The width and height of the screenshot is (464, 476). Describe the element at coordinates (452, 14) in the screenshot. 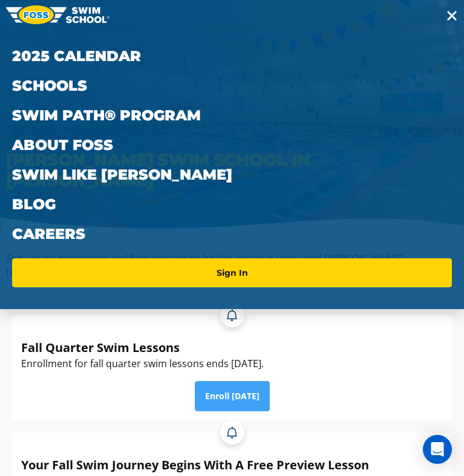

I see `button: Toggle navigation` at that location.